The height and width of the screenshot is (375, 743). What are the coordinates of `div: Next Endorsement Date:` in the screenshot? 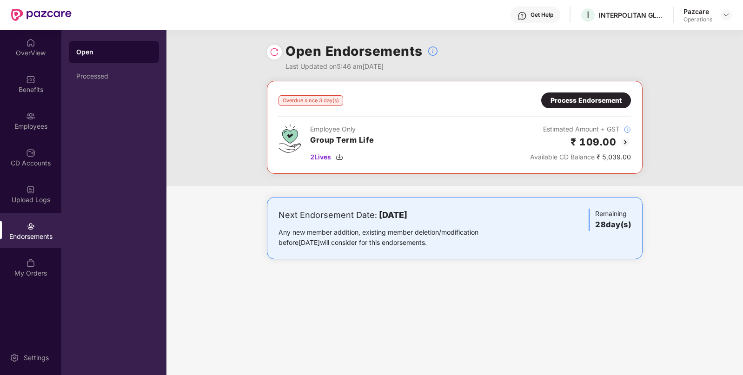 It's located at (393, 215).